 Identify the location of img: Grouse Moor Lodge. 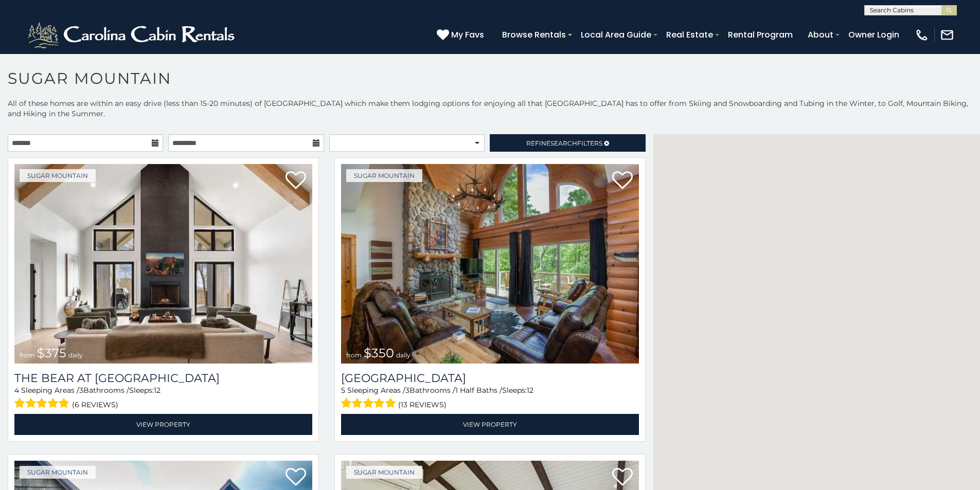
(490, 264).